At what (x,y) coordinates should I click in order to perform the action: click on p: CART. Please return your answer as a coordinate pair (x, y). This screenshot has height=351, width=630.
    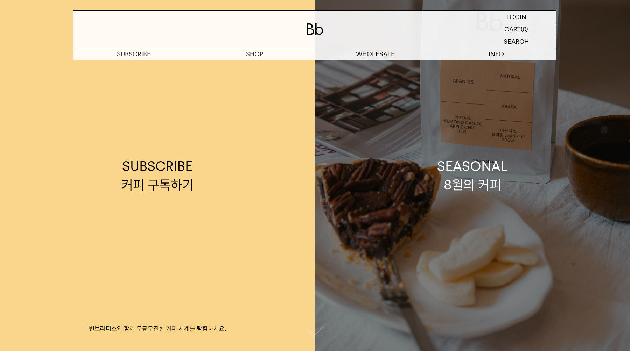
    Looking at the image, I should click on (512, 29).